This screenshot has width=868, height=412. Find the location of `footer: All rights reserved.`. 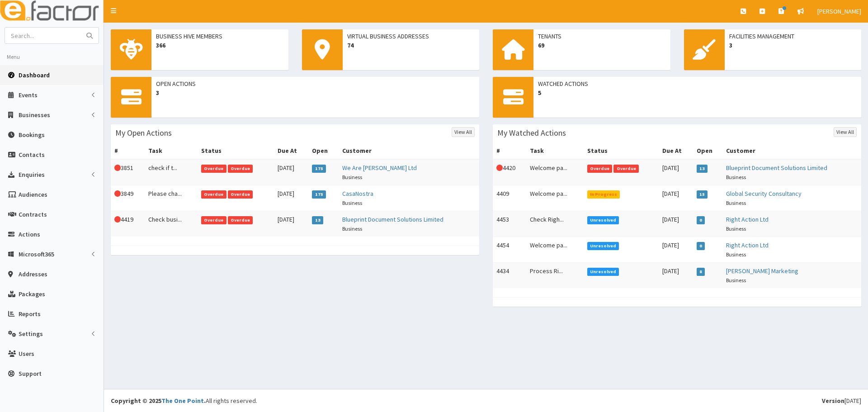

footer: All rights reserved. is located at coordinates (486, 401).